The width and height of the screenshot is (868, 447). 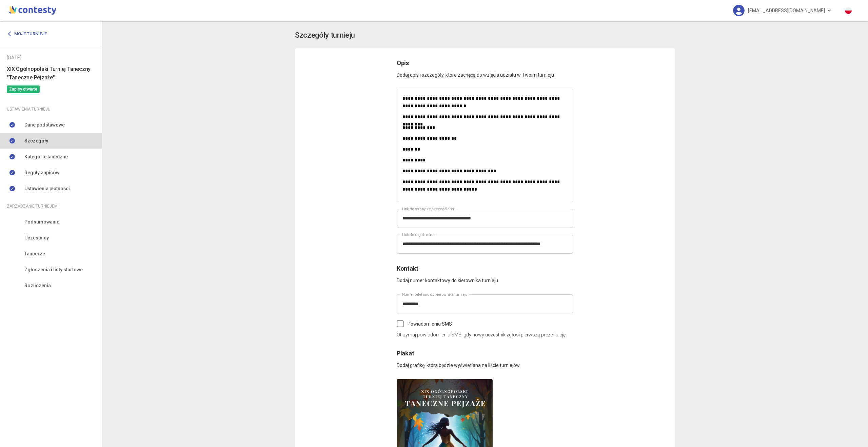 What do you see at coordinates (37, 238) in the screenshot?
I see `span: Uczestnicy` at bounding box center [37, 238].